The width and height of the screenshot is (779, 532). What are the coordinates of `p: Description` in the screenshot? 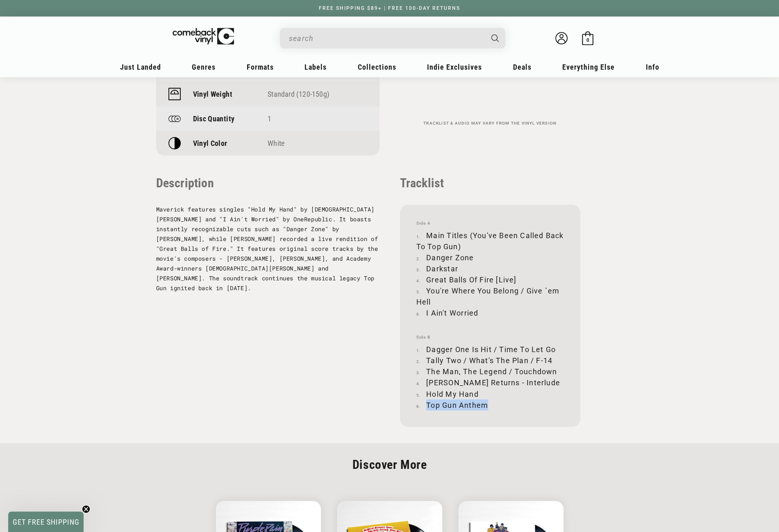 It's located at (268, 183).